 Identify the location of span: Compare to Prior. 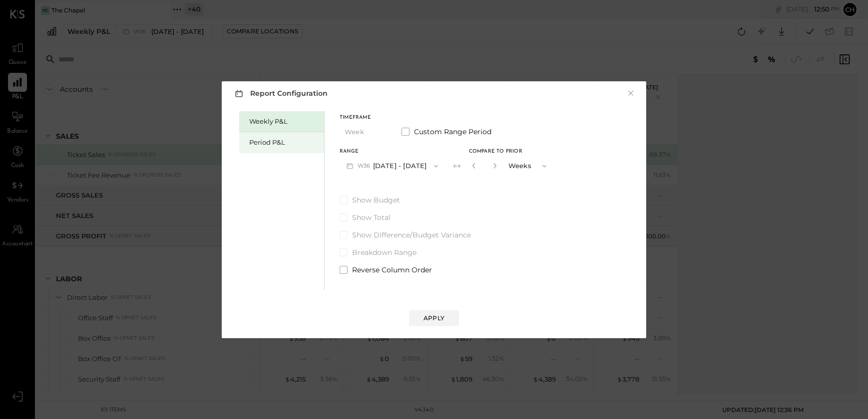
(496, 151).